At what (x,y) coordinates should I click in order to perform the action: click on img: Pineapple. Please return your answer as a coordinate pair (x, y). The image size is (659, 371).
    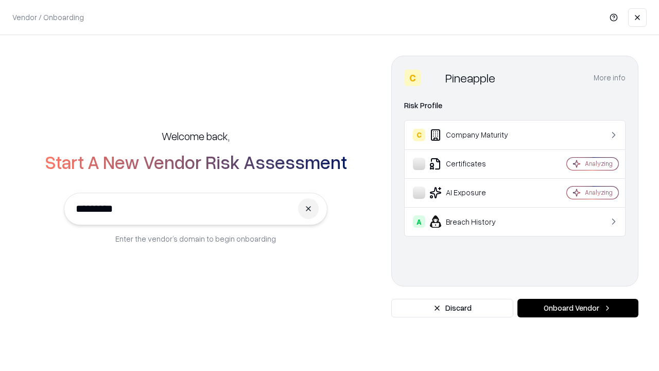
    Looking at the image, I should click on (433, 78).